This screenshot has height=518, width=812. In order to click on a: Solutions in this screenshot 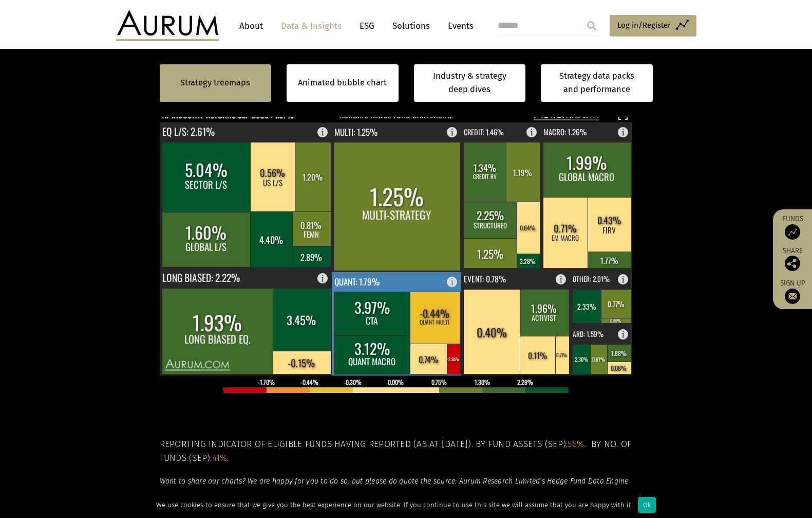, I will do `click(411, 26)`.